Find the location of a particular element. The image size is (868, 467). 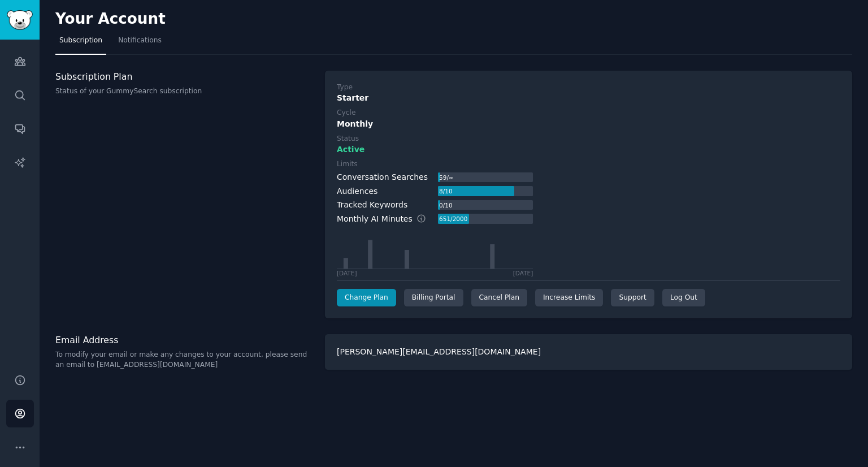

h2: Your Account is located at coordinates (110, 19).